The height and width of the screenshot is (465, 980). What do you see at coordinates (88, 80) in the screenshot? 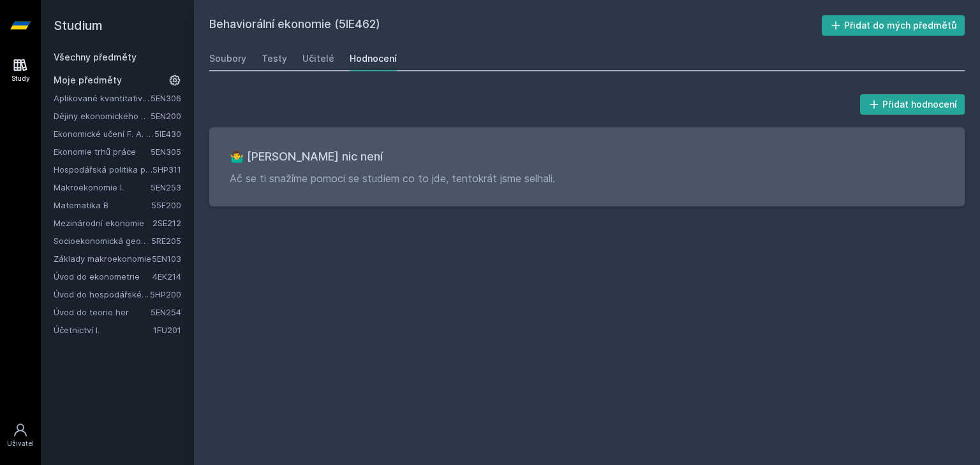
I see `span: Moje předměty` at bounding box center [88, 80].